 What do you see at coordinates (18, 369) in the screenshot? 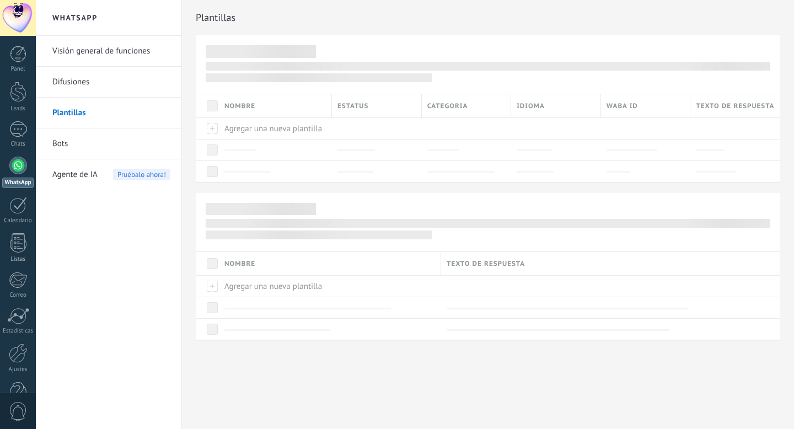
I see `div: Ajustes` at bounding box center [18, 369].